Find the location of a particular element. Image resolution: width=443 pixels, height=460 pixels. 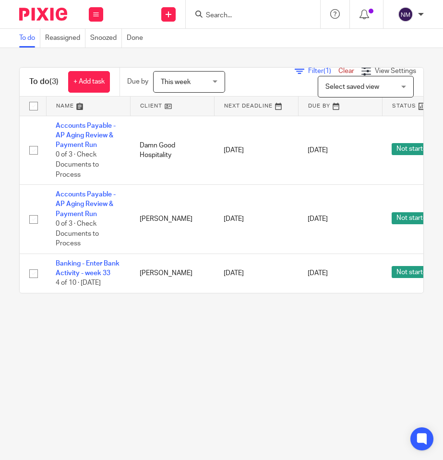

a: To do is located at coordinates (30, 38).